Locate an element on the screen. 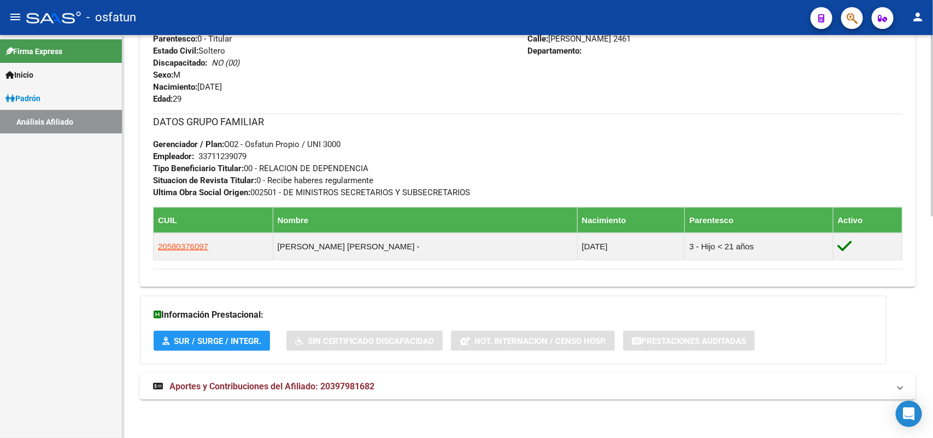  strong: Nacimiento: is located at coordinates (175, 87).